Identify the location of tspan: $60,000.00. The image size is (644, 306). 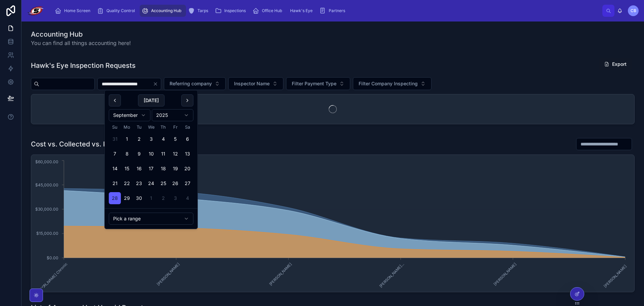
(47, 162).